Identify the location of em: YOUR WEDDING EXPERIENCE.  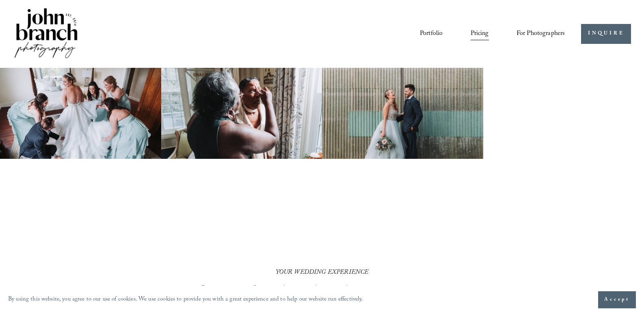
(322, 272).